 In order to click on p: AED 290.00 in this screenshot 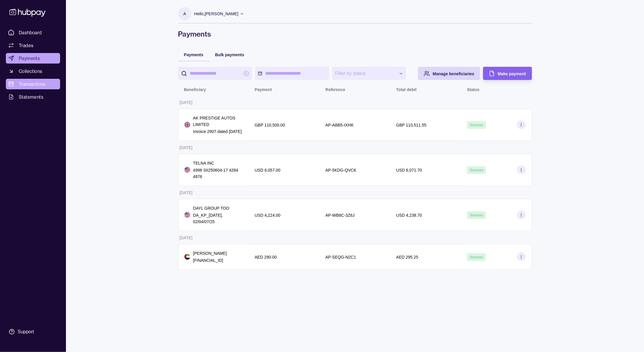, I will do `click(266, 257)`.